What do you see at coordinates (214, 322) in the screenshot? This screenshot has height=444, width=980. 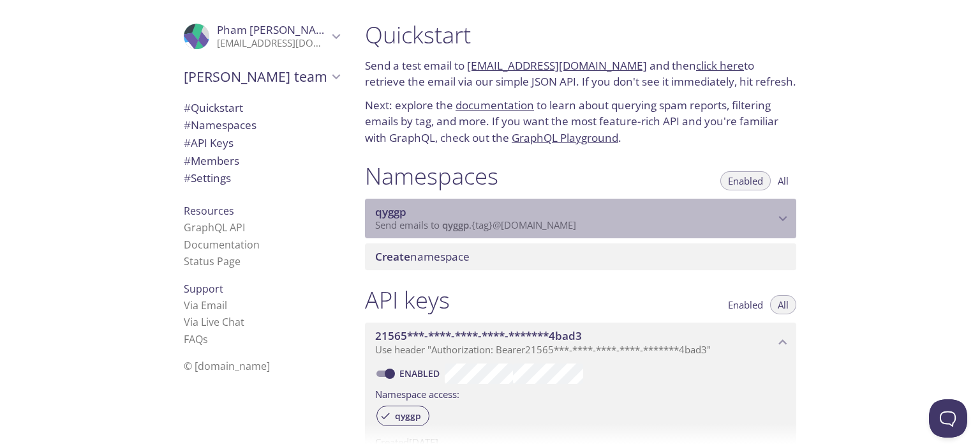 I see `a: Via Live Chat` at bounding box center [214, 322].